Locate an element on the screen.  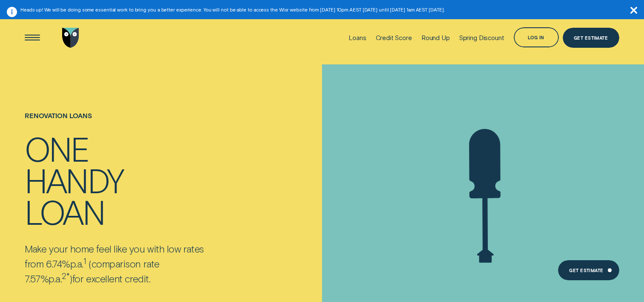
a: Spring Discount is located at coordinates (482, 38).